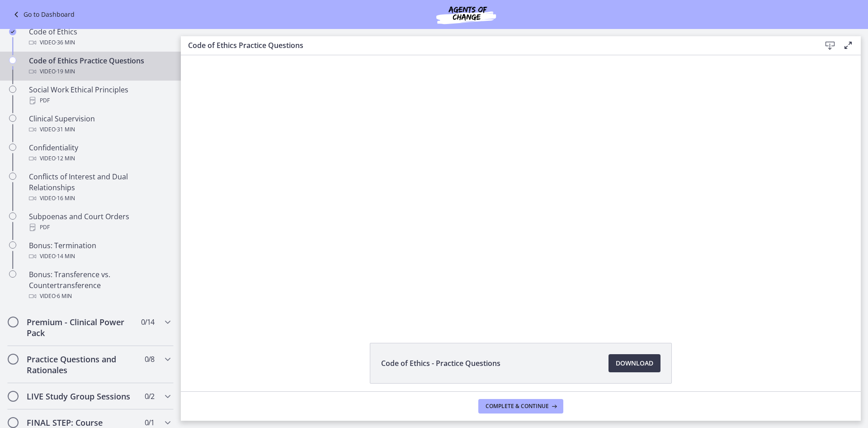 Image resolution: width=868 pixels, height=428 pixels. What do you see at coordinates (65, 256) in the screenshot?
I see `span: · 14 min` at bounding box center [65, 256].